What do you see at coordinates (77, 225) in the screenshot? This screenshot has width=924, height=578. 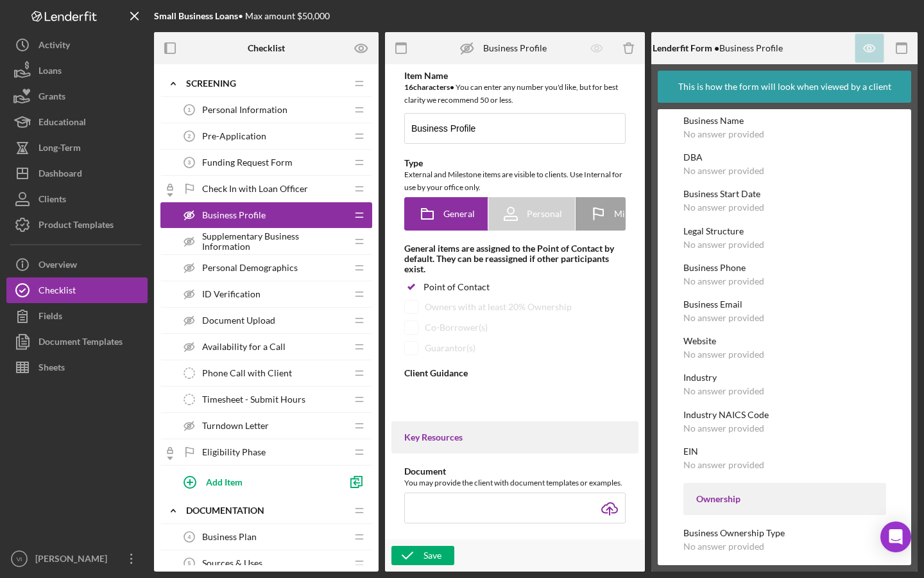 I see `a: Product Templates` at bounding box center [77, 225].